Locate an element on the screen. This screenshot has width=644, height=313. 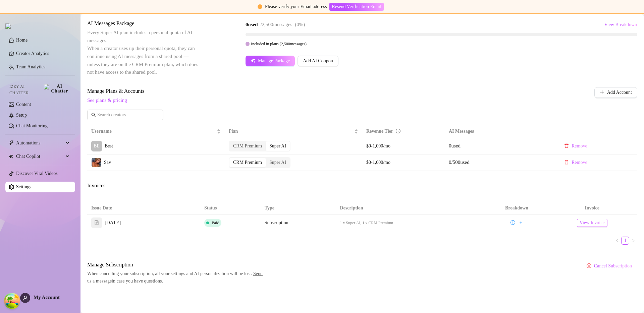
span: Add Account is located at coordinates (620, 93).